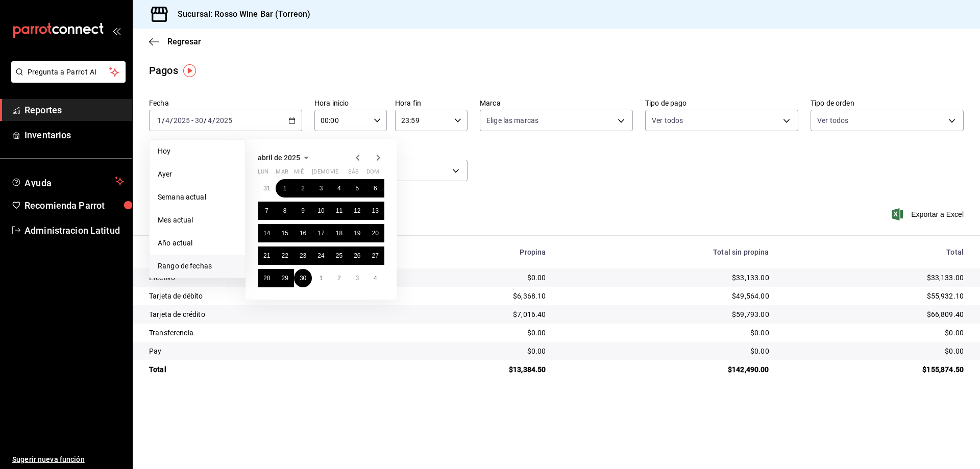  Describe the element at coordinates (284, 233) in the screenshot. I see `abbr: 15 de abril de 2025` at that location.